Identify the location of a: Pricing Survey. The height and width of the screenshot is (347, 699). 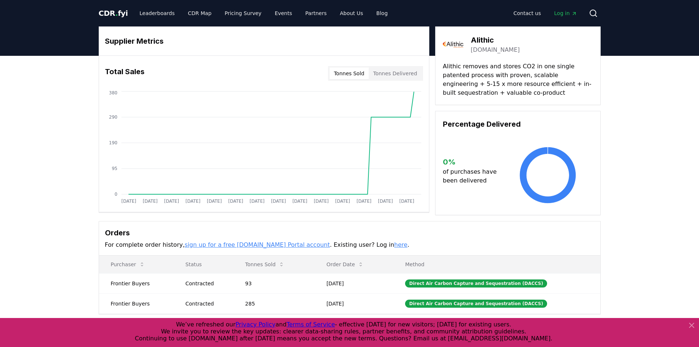
(243, 13).